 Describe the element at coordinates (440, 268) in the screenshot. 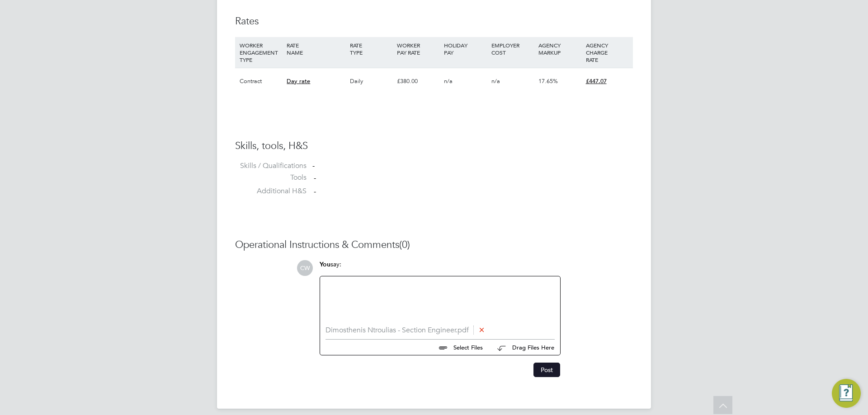

I see `div: say:` at that location.